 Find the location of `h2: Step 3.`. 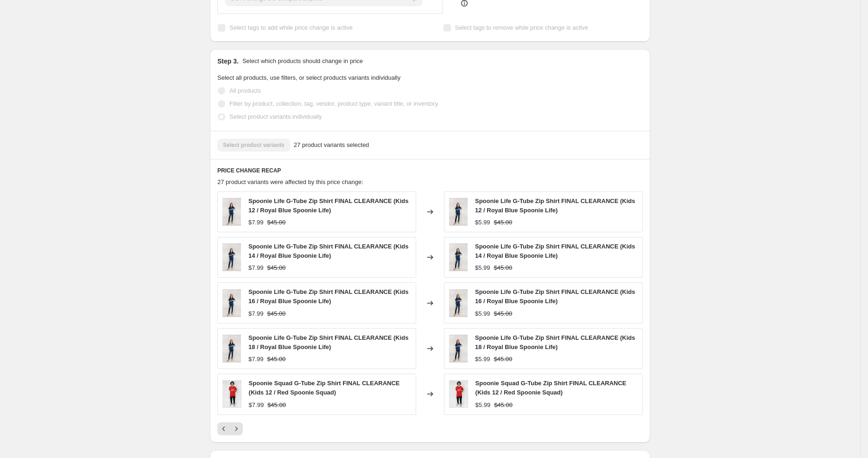

h2: Step 3. is located at coordinates (228, 61).